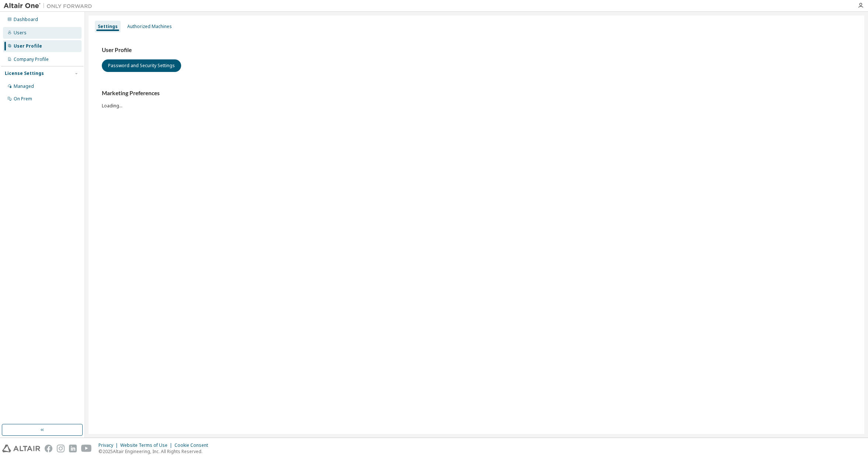 The image size is (868, 459). What do you see at coordinates (31, 59) in the screenshot?
I see `div: Company Profile` at bounding box center [31, 59].